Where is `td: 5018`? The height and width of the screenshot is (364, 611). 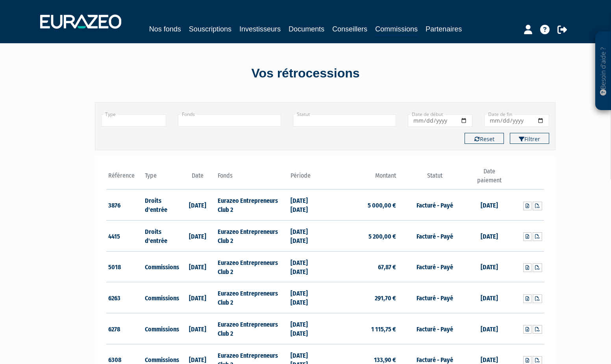
td: 5018 is located at coordinates (124, 266).